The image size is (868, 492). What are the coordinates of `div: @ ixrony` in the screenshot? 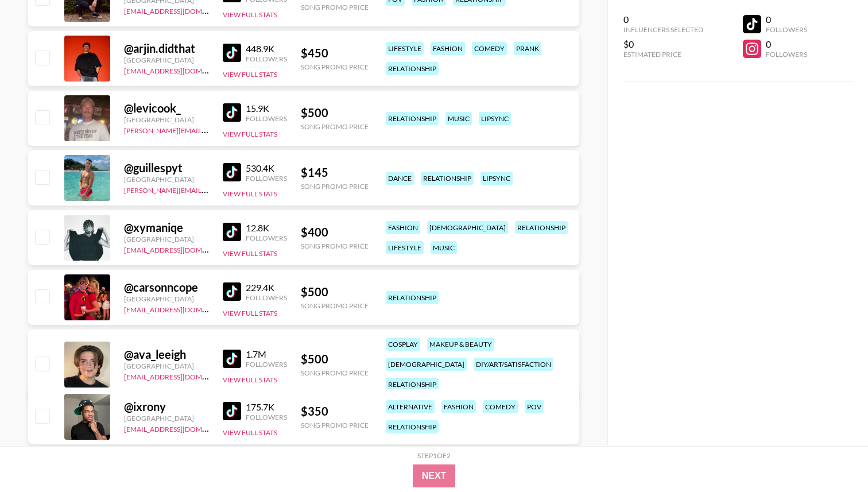 It's located at (166, 407).